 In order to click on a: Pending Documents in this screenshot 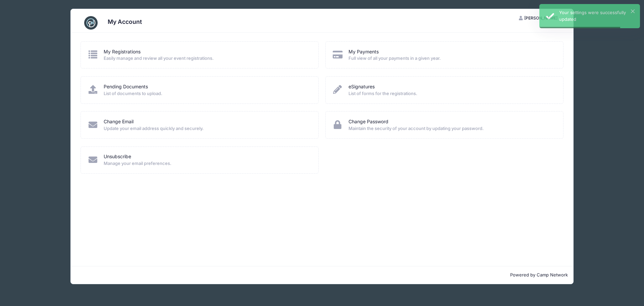, I will do `click(126, 87)`.